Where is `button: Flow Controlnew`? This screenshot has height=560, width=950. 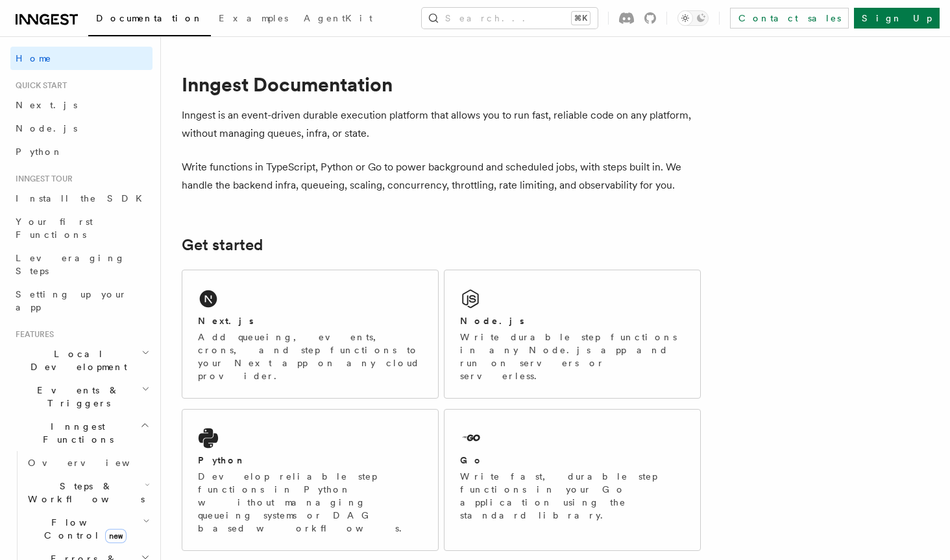
button: Flow Controlnew is located at coordinates (88, 529).